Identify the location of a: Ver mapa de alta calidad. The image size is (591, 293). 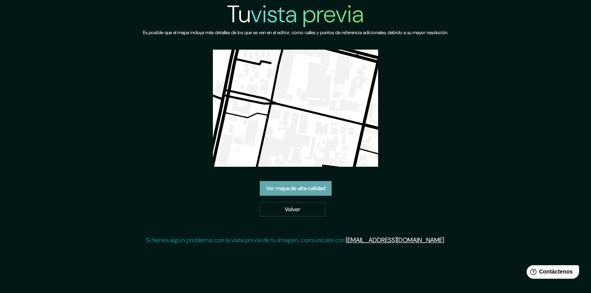
(295, 188).